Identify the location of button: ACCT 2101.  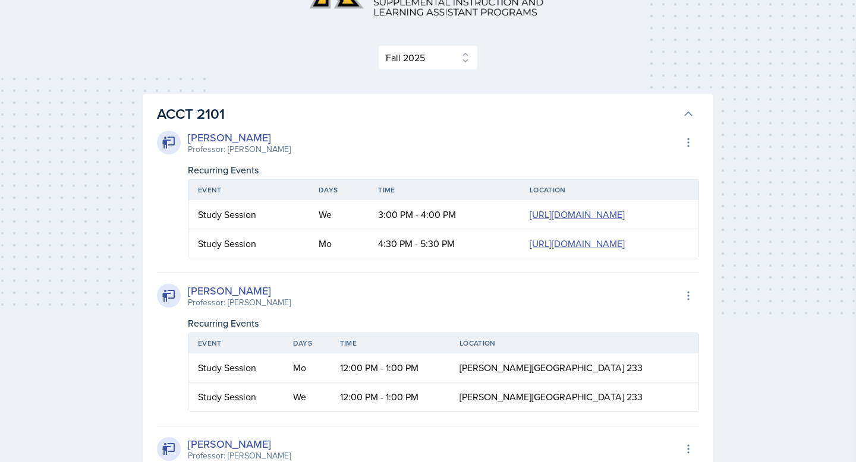
(425, 114).